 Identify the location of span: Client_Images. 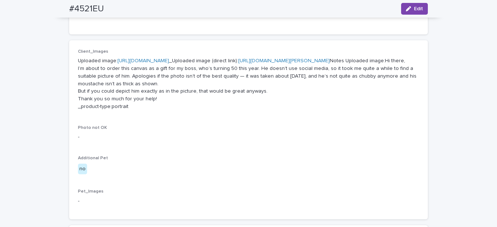
(93, 52).